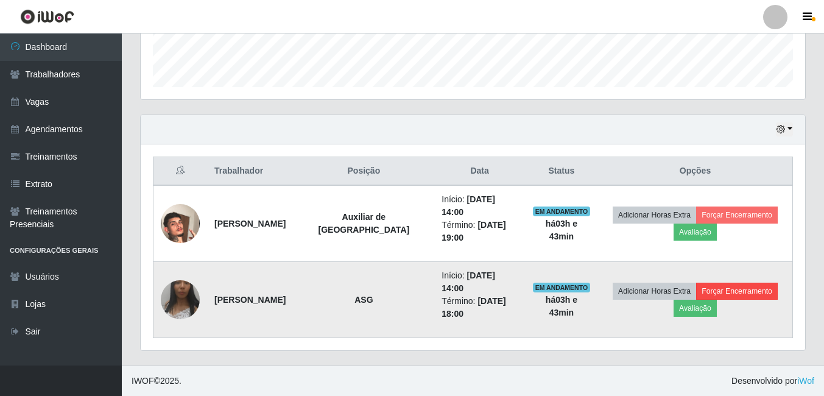  Describe the element at coordinates (250, 171) in the screenshot. I see `th: Trabalhador` at that location.